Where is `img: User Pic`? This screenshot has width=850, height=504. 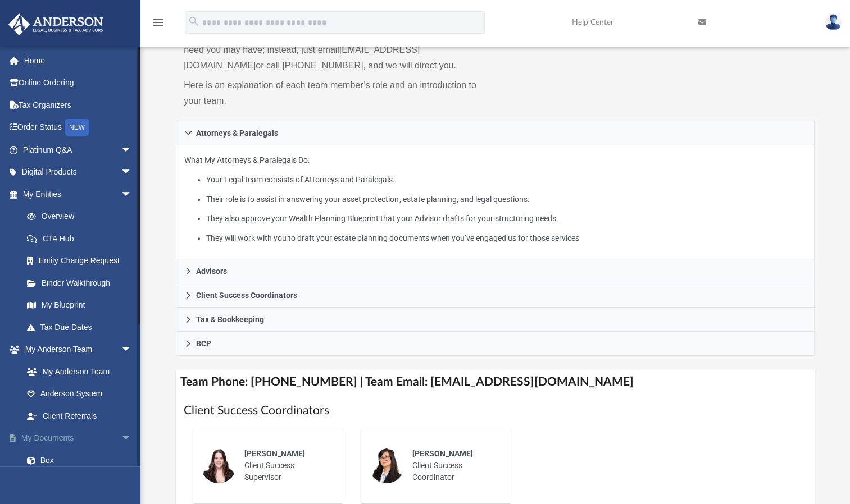
img: User Pic is located at coordinates (833, 22).